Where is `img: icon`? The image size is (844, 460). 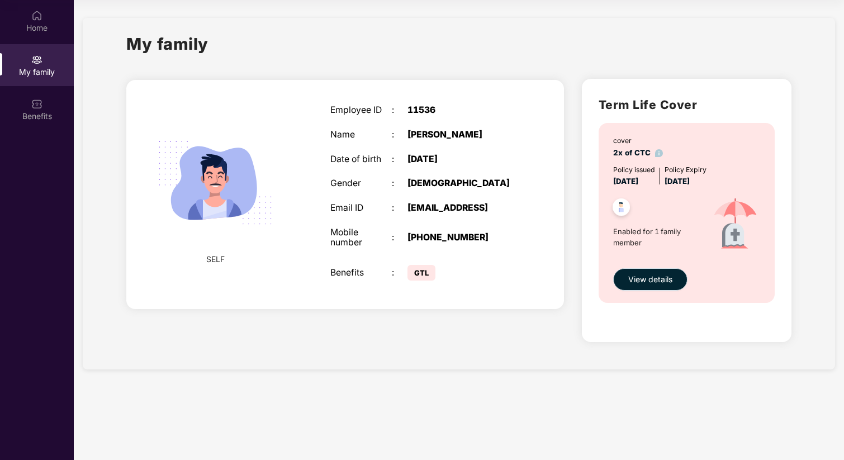
img: icon is located at coordinates (735, 225).